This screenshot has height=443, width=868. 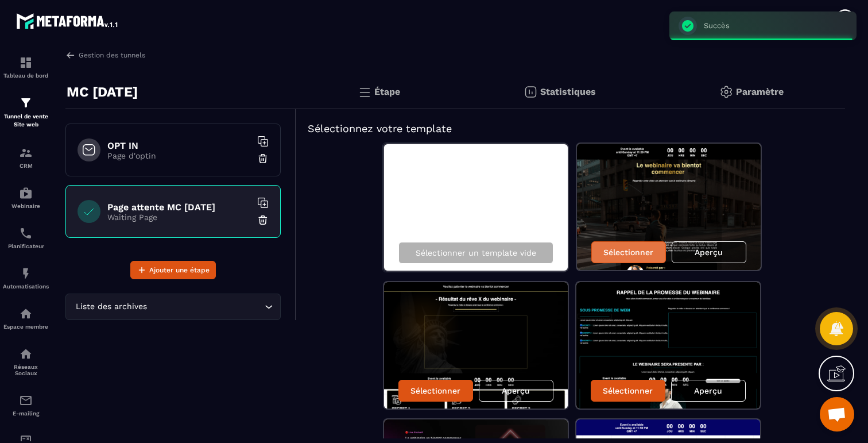 I want to click on img: social-network, so click(x=26, y=354).